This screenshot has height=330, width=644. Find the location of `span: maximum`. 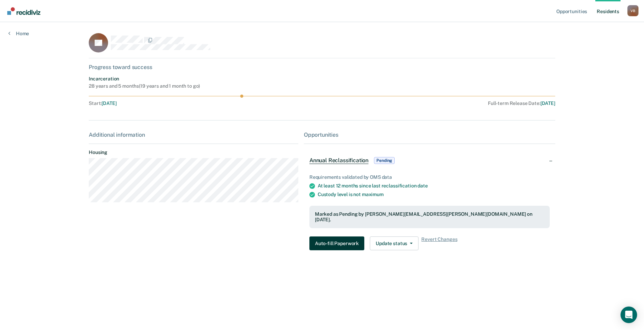

span: maximum is located at coordinates (372, 194).